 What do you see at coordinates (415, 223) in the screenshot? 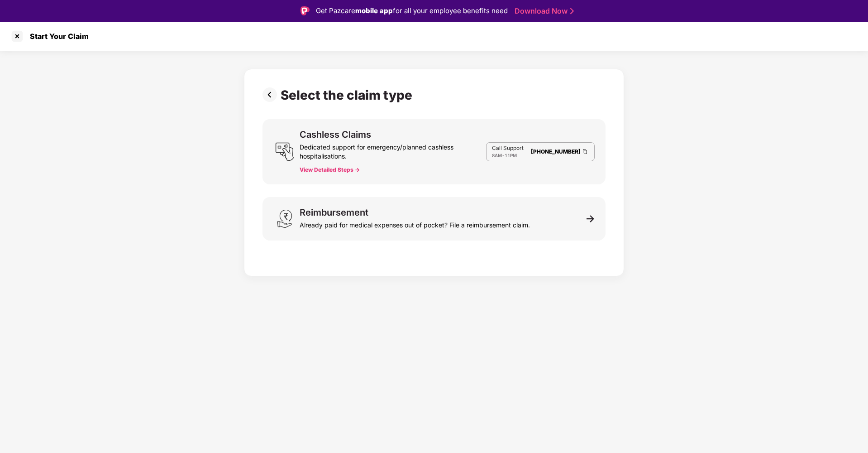
I see `div: Already paid for medical expenses out of pocket? File a reimbursement claim.` at bounding box center [415, 223].